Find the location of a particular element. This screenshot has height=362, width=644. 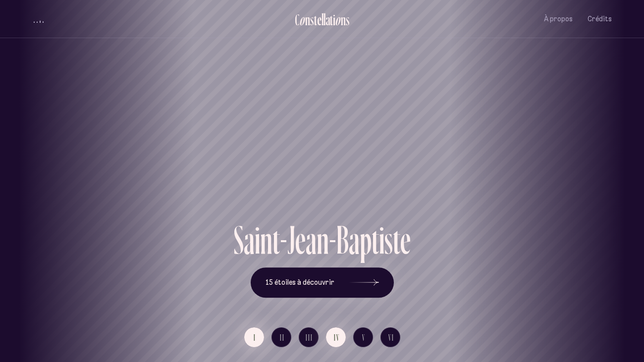

button: II is located at coordinates (281, 337).